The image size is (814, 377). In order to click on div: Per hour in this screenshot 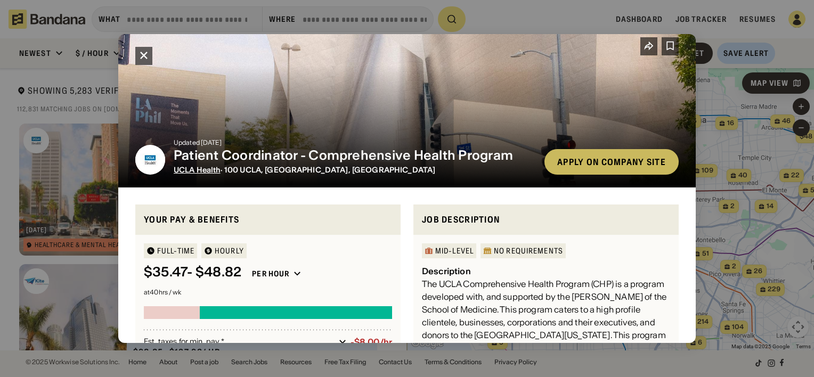, I will do `click(271, 274)`.